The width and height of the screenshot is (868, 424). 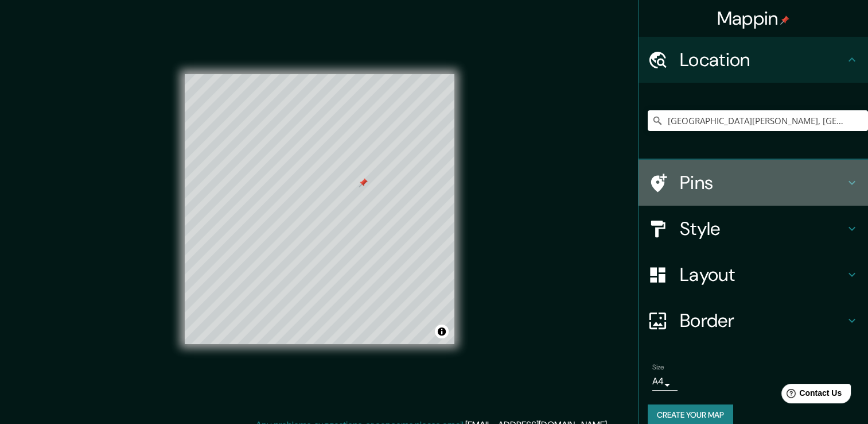 What do you see at coordinates (753, 182) in the screenshot?
I see `div: Pins` at bounding box center [753, 182].